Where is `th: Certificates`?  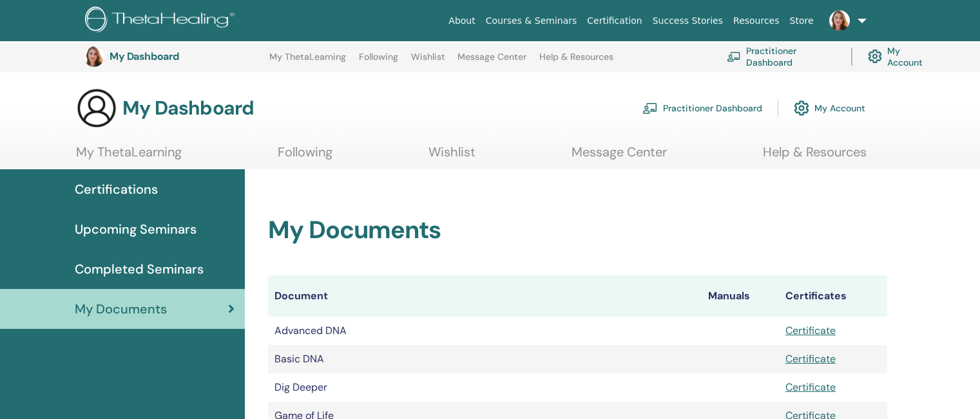 th: Certificates is located at coordinates (833, 296).